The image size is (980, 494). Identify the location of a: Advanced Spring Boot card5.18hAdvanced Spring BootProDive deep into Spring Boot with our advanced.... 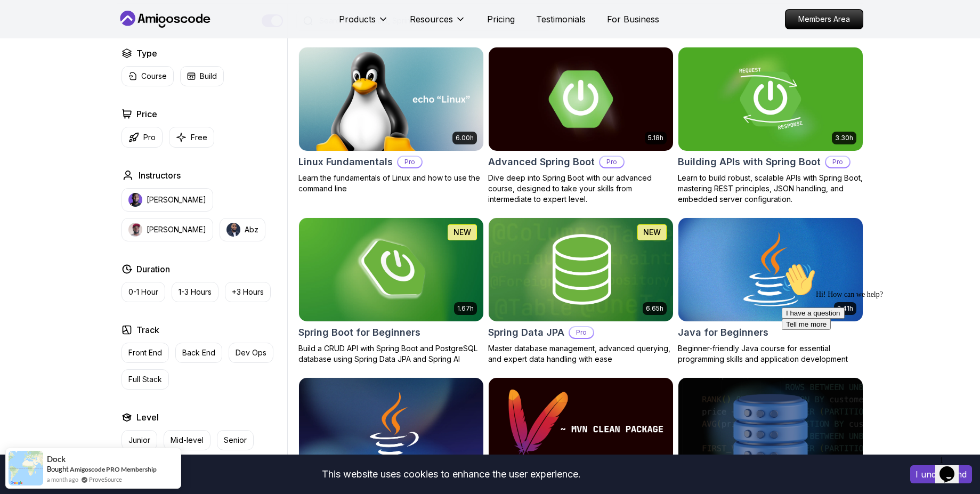
(581, 126).